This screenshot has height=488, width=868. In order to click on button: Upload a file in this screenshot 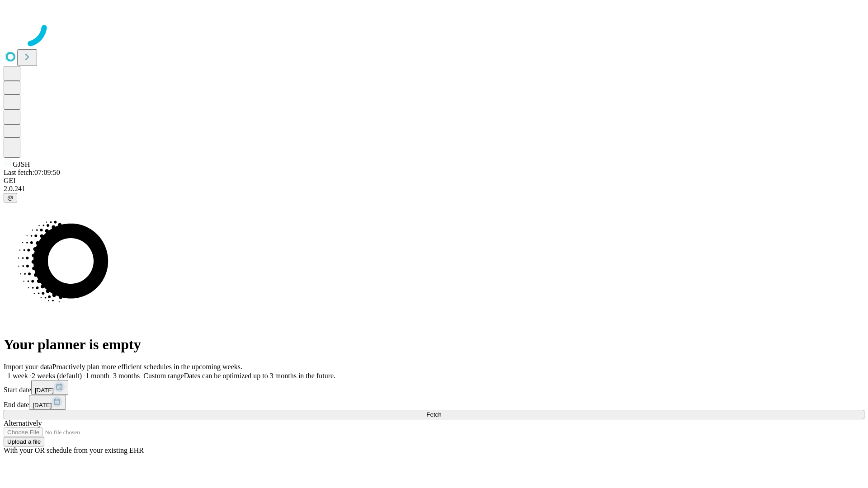, I will do `click(24, 442)`.